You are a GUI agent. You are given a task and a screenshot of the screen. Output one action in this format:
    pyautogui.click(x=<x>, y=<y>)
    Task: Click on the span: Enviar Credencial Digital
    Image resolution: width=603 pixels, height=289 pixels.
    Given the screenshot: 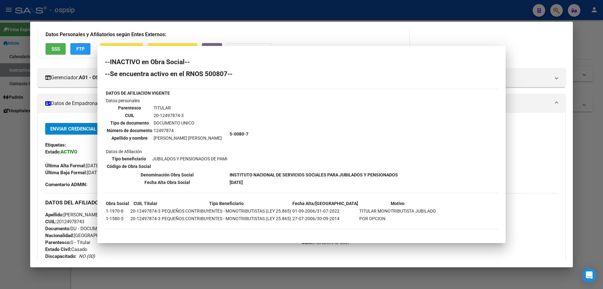 What is the action you would take?
    pyautogui.click(x=82, y=129)
    